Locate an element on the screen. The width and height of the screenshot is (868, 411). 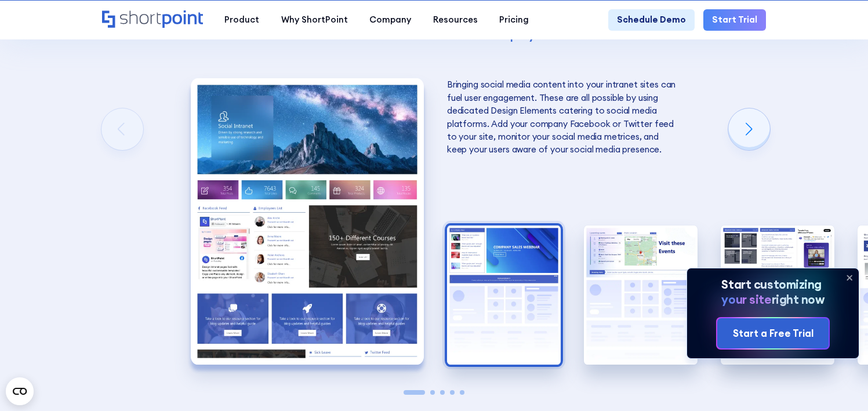
div: Chat Widget is located at coordinates (763, 344).